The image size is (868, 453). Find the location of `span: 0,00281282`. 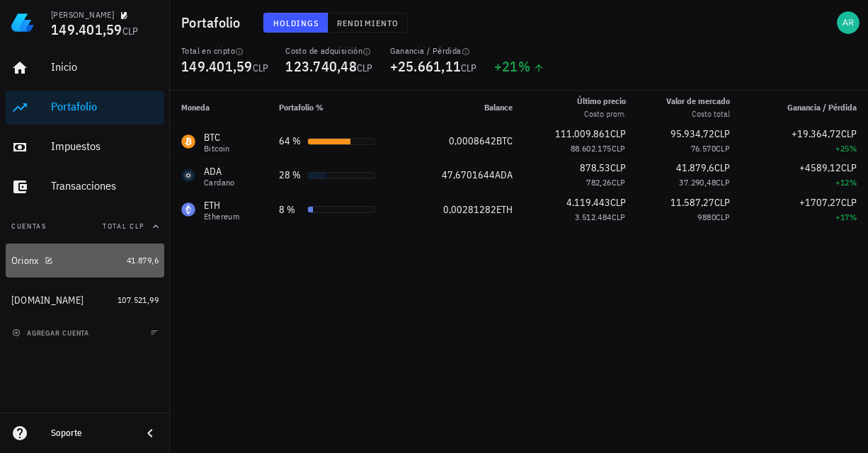

span: 0,00281282 is located at coordinates (469, 210).